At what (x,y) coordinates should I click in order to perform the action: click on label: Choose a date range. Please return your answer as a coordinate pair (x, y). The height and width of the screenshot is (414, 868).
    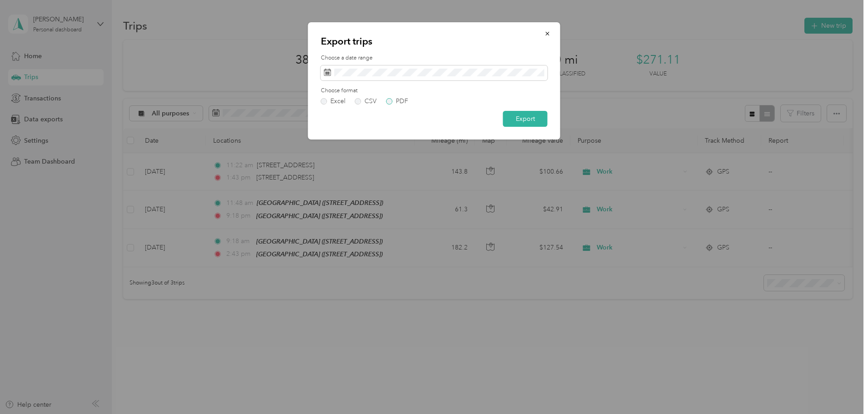
    Looking at the image, I should click on (434, 58).